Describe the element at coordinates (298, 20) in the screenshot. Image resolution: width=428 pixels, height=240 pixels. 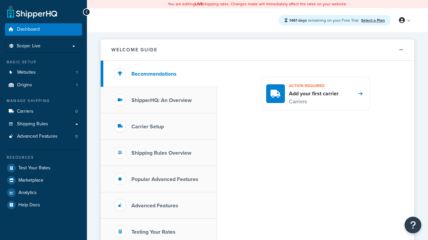
I see `strong: 1461 days` at that location.